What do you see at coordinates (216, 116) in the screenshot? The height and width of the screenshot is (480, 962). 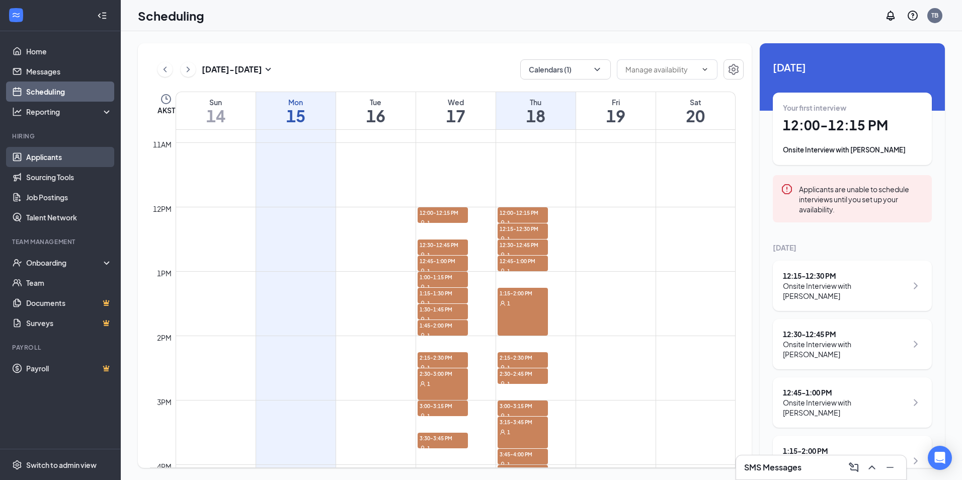 I see `h1: 14` at bounding box center [216, 116].